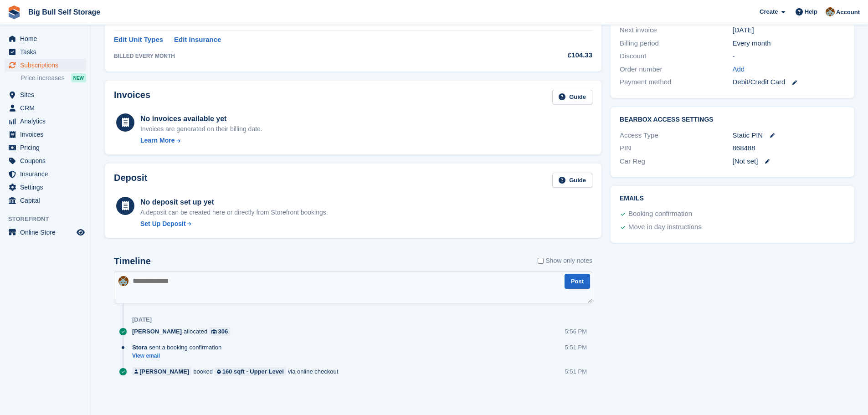  Describe the element at coordinates (53, 78) in the screenshot. I see `a: Price increases NEW` at that location.